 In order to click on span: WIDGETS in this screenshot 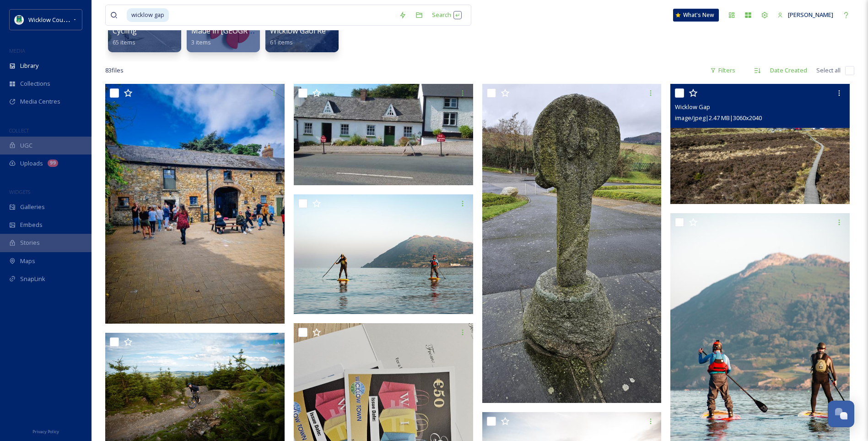, I will do `click(20, 191)`.